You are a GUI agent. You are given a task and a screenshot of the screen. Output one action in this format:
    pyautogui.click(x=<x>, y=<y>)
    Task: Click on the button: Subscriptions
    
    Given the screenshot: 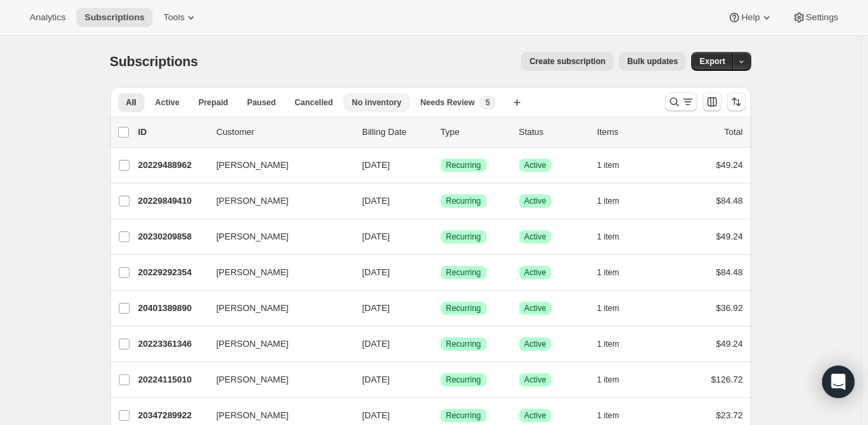 What is the action you would take?
    pyautogui.click(x=114, y=18)
    